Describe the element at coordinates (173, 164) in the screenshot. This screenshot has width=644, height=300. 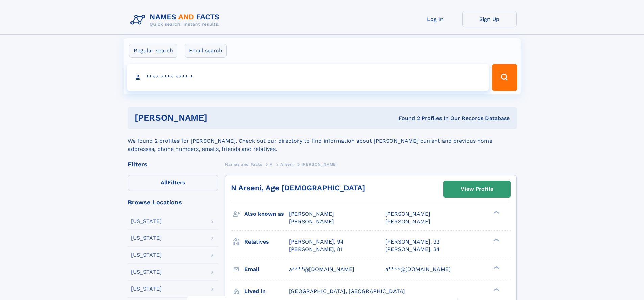
I see `div: Filters` at that location.